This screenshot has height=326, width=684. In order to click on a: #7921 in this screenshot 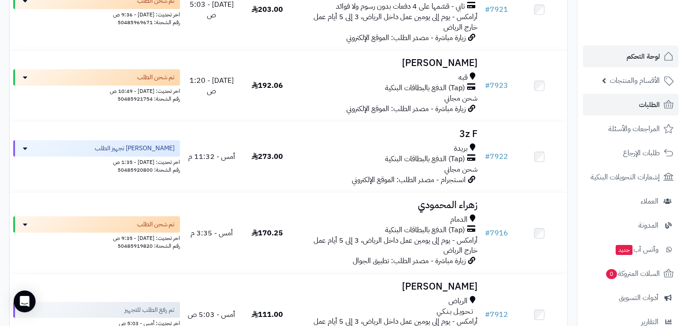, I will do `click(496, 10)`.